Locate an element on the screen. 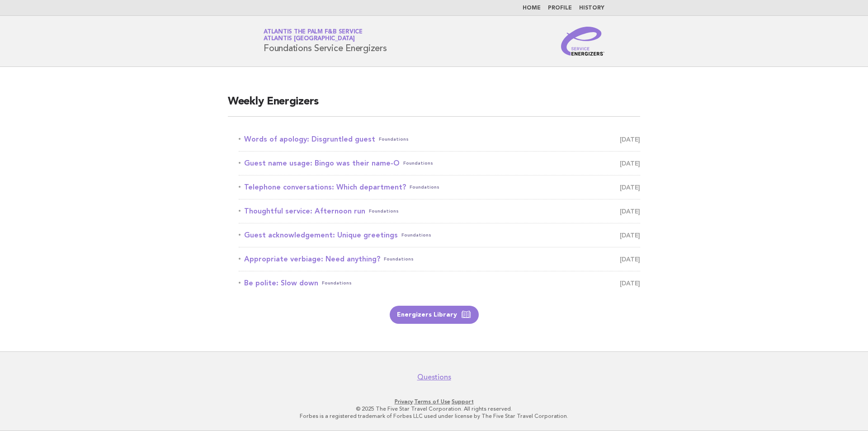  a: History is located at coordinates (592, 8).